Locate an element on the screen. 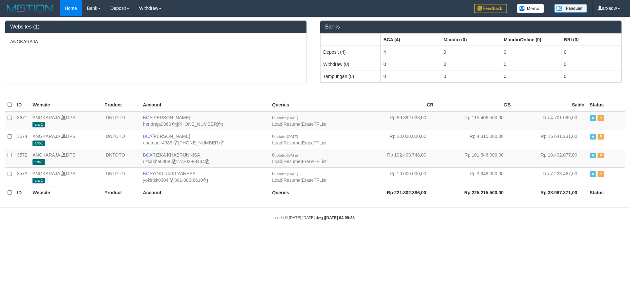  a: Copy yokirizk0304 to clipboard is located at coordinates (172, 180).